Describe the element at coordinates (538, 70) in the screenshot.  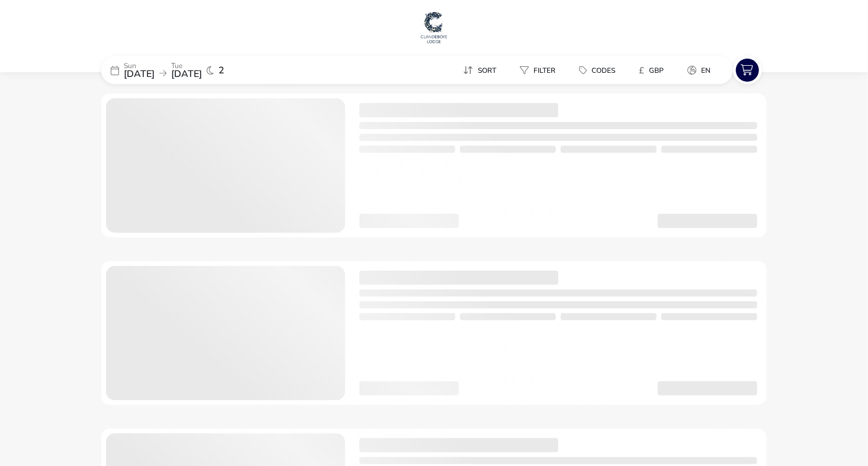
I see `button: Filter` at that location.